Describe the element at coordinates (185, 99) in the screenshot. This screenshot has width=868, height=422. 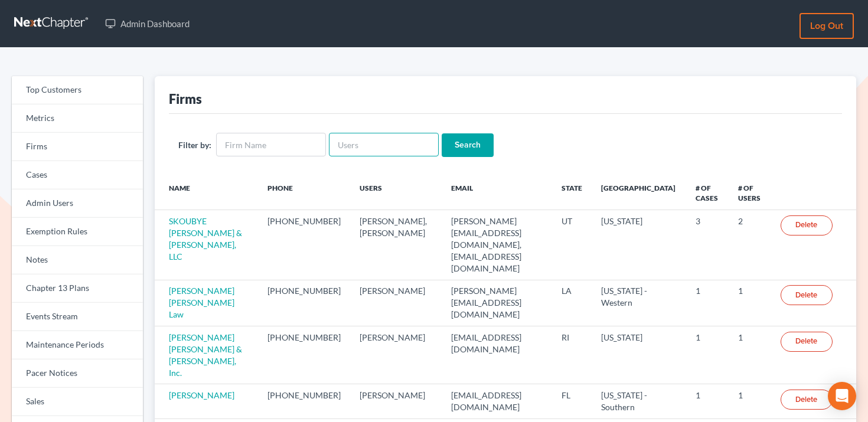
I see `div: Firms` at that location.